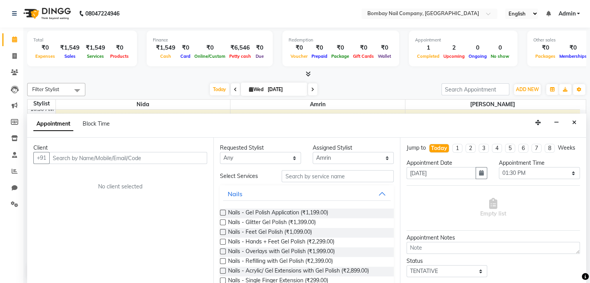 The image size is (590, 283). Describe the element at coordinates (210, 56) in the screenshot. I see `span: Online/Custom` at that location.